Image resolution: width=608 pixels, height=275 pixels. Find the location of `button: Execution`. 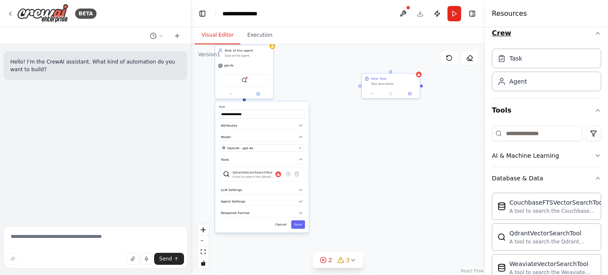

button: Execution is located at coordinates (259, 35).